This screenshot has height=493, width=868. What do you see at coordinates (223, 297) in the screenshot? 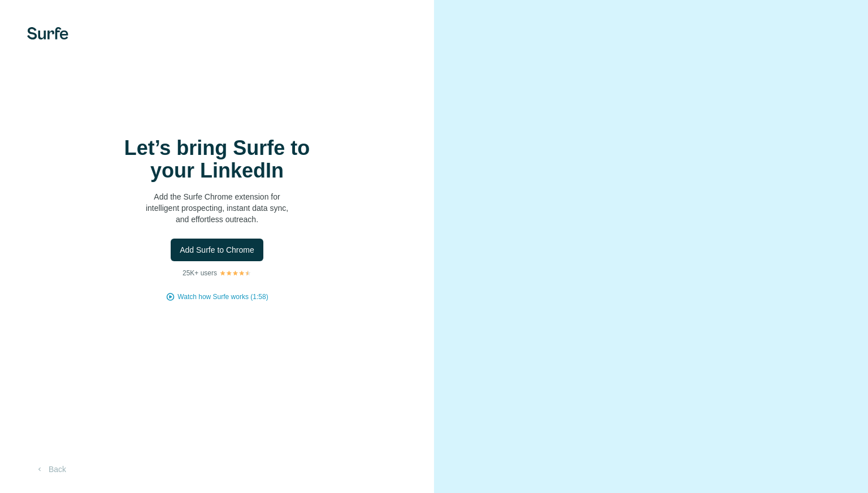
I see `span: Watch how Surfe works (1:58)` at bounding box center [223, 297].